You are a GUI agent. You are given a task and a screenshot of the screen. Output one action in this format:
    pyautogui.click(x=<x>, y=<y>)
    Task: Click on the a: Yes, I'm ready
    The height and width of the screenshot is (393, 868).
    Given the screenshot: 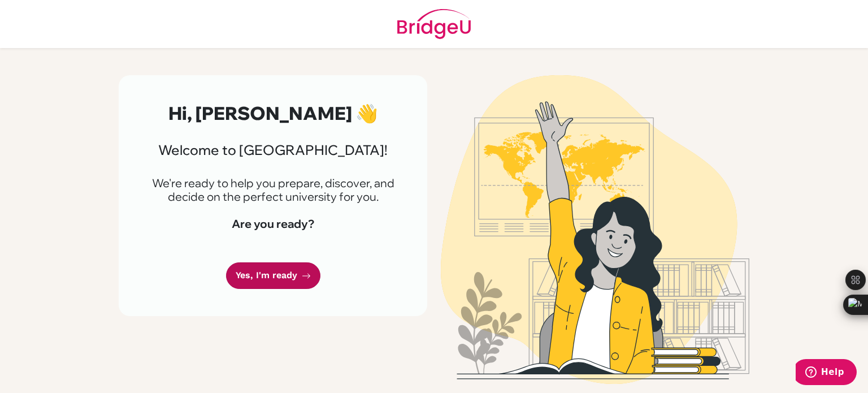 What is the action you would take?
    pyautogui.click(x=273, y=275)
    